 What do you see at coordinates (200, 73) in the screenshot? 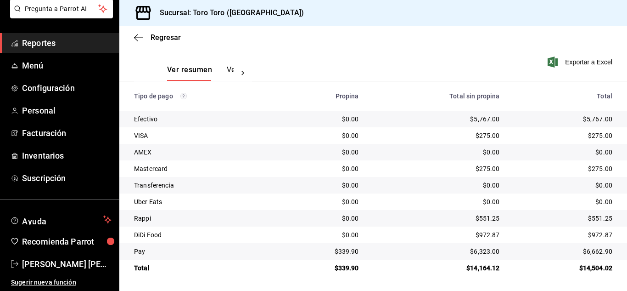
I see `div: navigation tabs` at bounding box center [200, 73].